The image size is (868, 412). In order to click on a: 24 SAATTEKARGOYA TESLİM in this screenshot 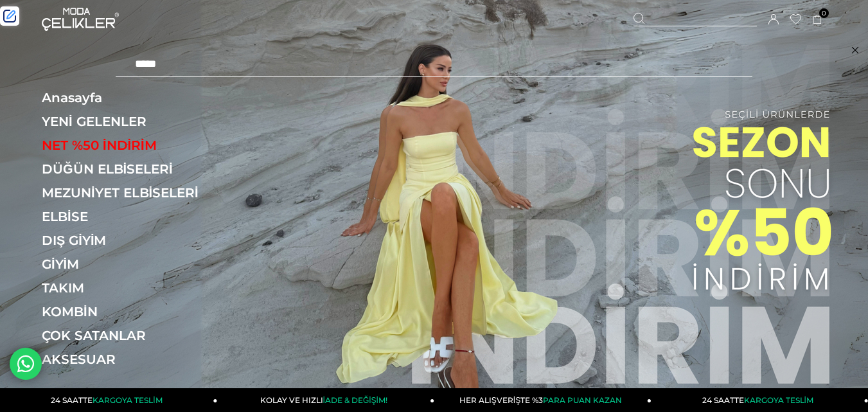, I will do `click(109, 400)`.